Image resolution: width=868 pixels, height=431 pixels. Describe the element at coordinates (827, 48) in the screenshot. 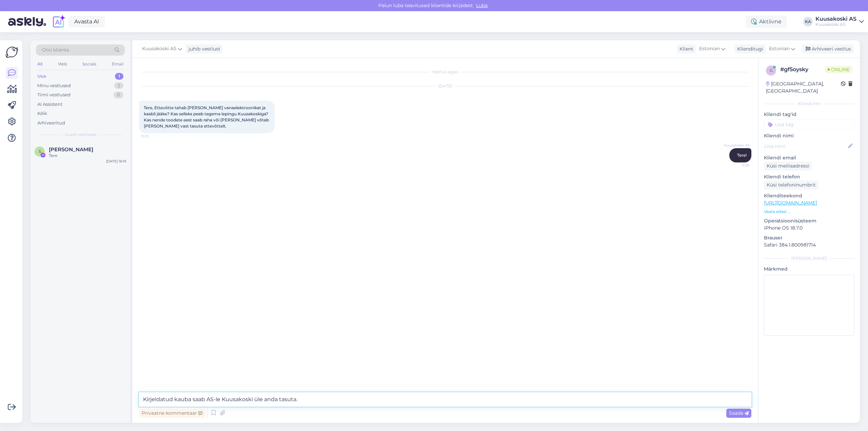

I see `div: Arhiveeri vestlus` at that location.